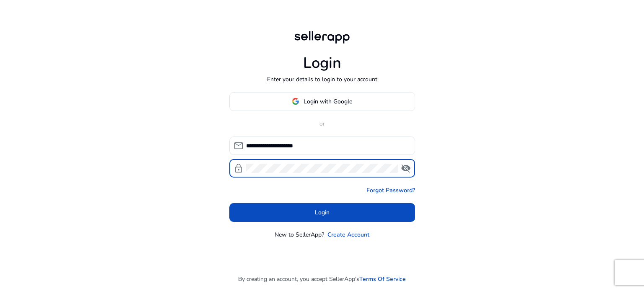 Image resolution: width=644 pixels, height=291 pixels. What do you see at coordinates (383, 279) in the screenshot?
I see `a: Terms Of Service` at bounding box center [383, 279].